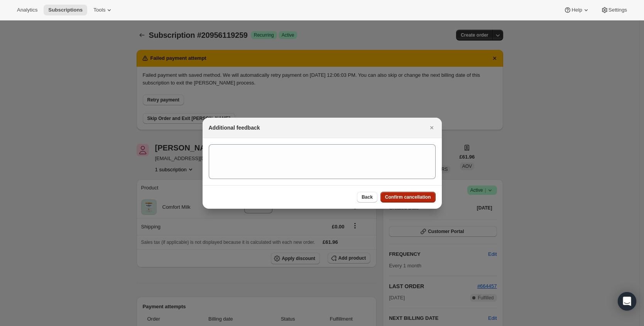  What do you see at coordinates (576, 10) in the screenshot?
I see `span: Help` at bounding box center [576, 10].